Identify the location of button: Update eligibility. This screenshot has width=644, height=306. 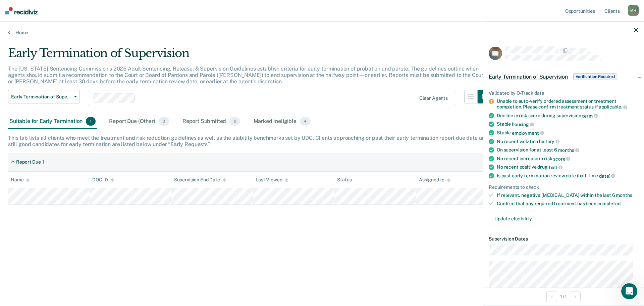
(513, 218).